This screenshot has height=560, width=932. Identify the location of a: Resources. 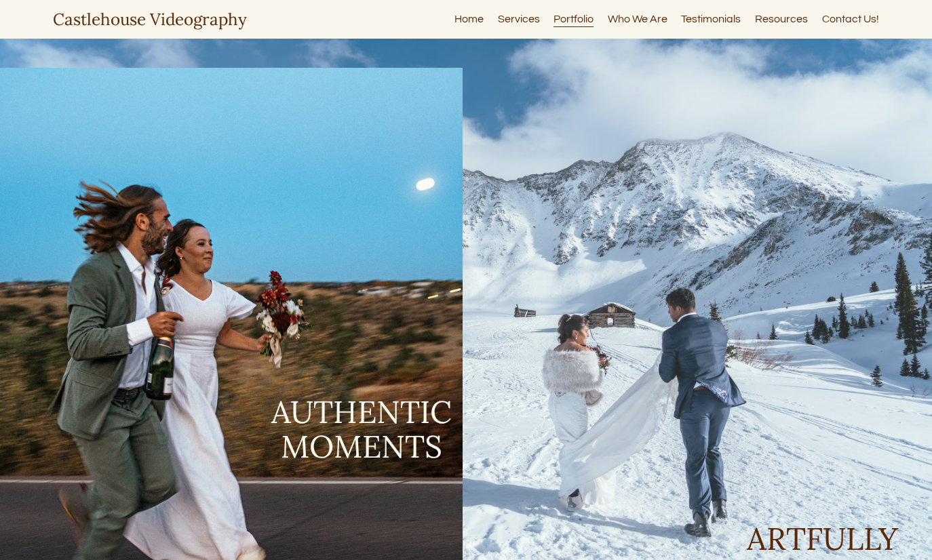
(782, 19).